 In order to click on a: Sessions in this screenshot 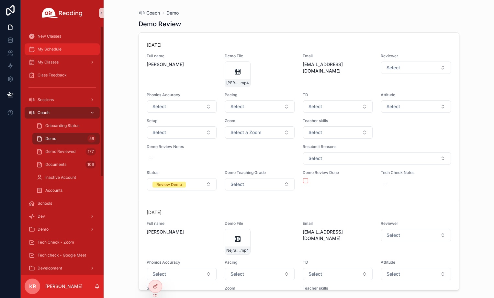, I will do `click(62, 100)`.